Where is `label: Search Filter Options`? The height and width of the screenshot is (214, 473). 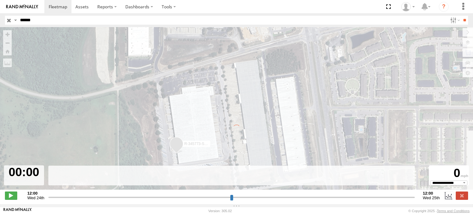
label: Search Filter Options is located at coordinates (454, 20).